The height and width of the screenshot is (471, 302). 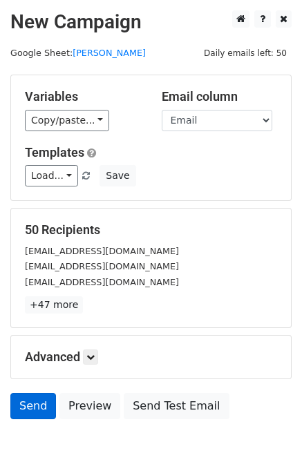 What do you see at coordinates (150, 230) in the screenshot?
I see `h5: 50 Recipients` at bounding box center [150, 230].